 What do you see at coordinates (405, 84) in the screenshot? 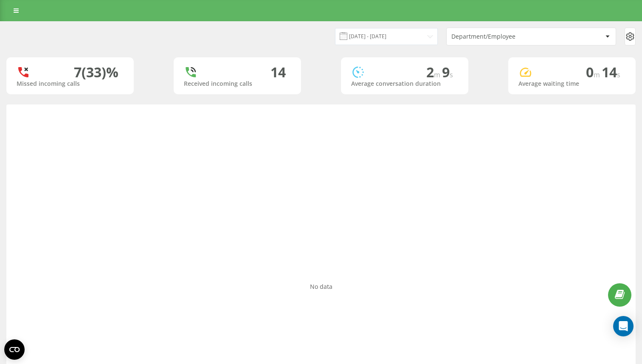
I see `div: Average conversation duration` at bounding box center [405, 84].